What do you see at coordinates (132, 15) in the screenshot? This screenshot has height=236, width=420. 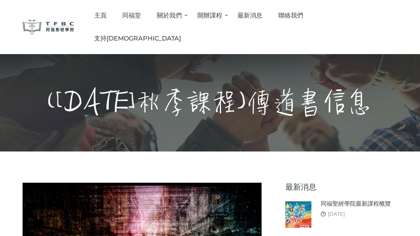 I see `a: 同福堂` at bounding box center [132, 15].